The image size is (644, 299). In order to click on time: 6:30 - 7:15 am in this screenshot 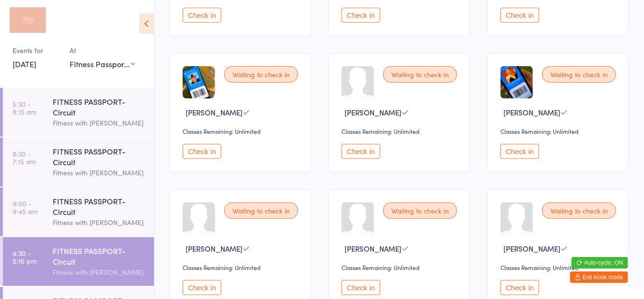, I will do `click(24, 157)`.